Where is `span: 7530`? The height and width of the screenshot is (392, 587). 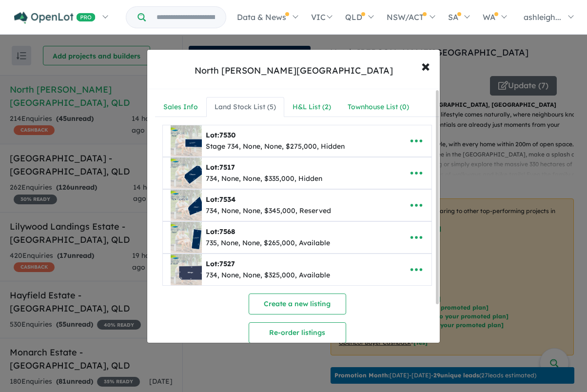 span: 7530 is located at coordinates (227, 135).